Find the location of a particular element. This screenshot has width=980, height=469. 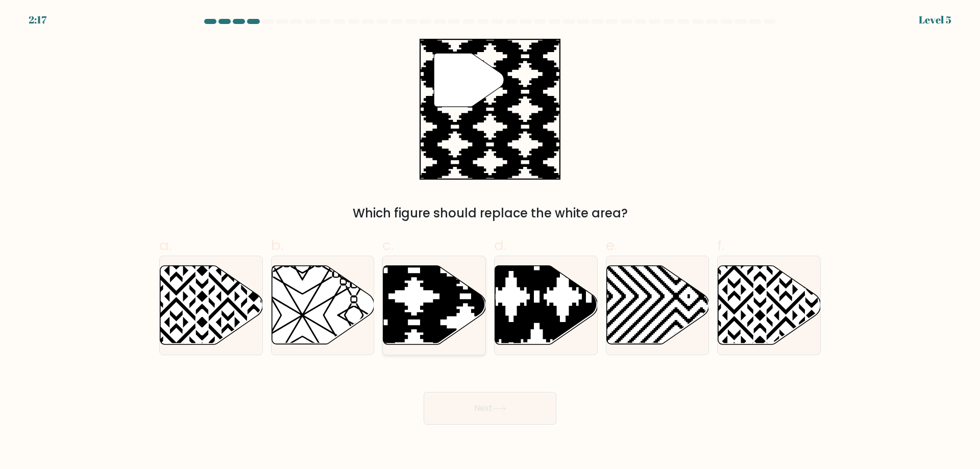

div: 2:17 is located at coordinates (37, 20).